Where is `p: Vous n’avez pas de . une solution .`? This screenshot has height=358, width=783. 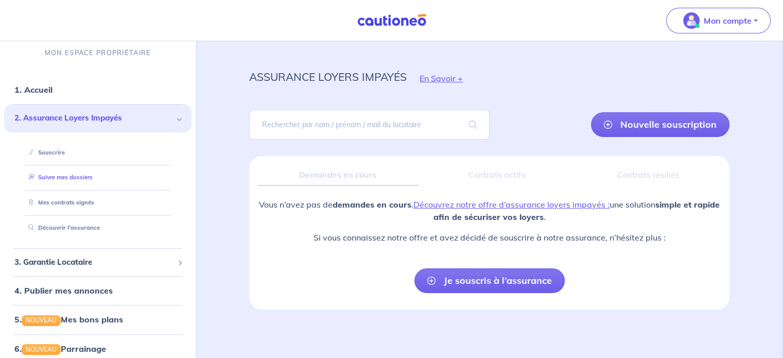 p: Vous n’avez pas de . une solution . is located at coordinates (489, 211).